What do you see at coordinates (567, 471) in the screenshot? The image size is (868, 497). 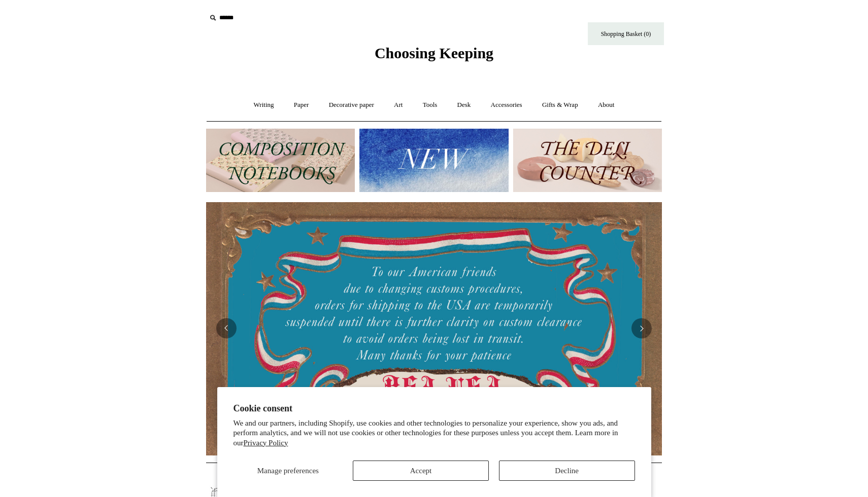 I see `button: Decline` at bounding box center [567, 471].